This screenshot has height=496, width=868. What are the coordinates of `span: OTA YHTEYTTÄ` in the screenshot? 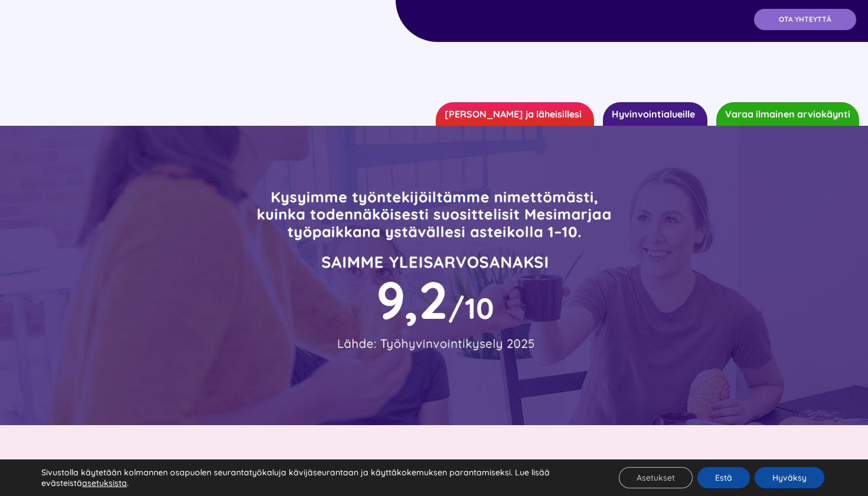 It's located at (804, 19).